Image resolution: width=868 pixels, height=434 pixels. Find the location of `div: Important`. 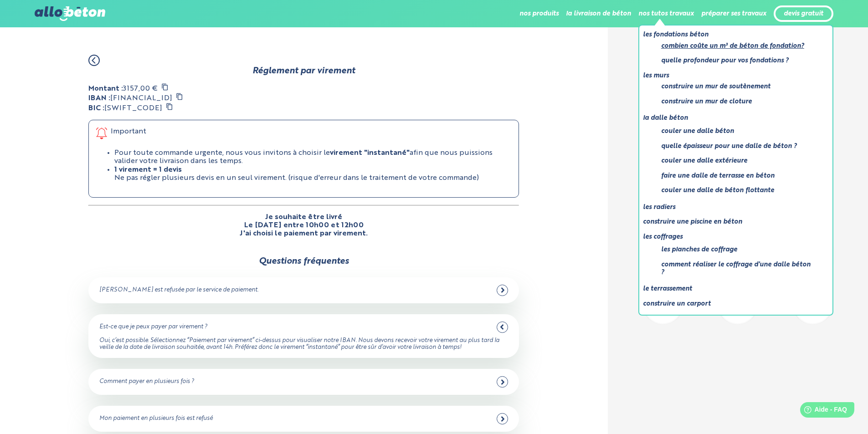

div: Important is located at coordinates (303, 135).